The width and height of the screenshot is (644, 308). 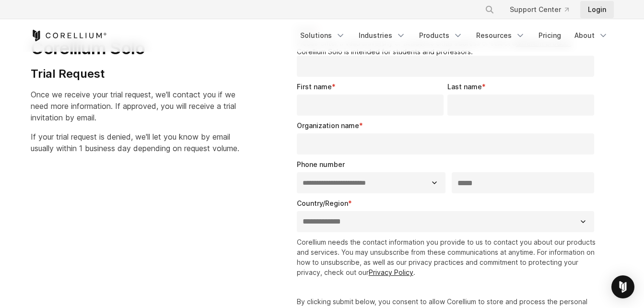 I want to click on span: Once we receive your trial request, we'll contact you if we need more information. If approved, y..., so click(x=133, y=106).